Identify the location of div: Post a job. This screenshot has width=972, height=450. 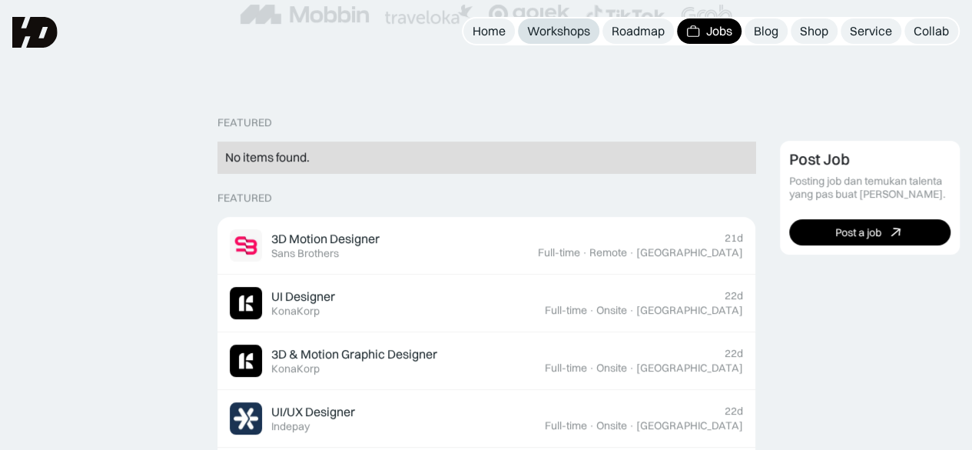
(858, 232).